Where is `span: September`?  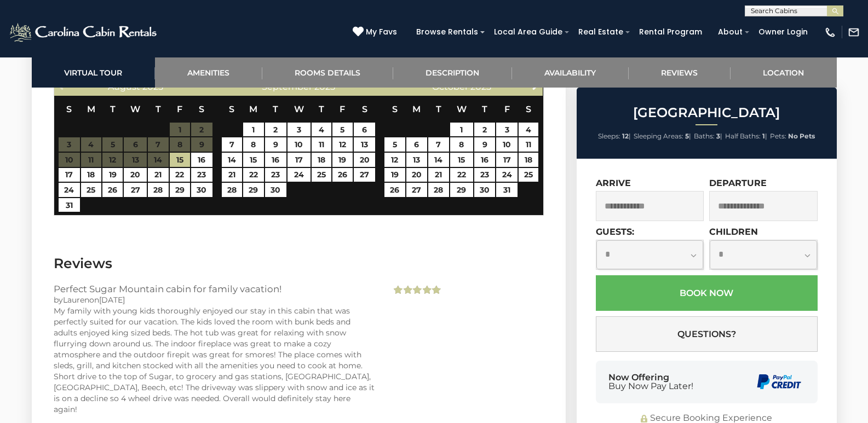
span: September is located at coordinates (287, 87).